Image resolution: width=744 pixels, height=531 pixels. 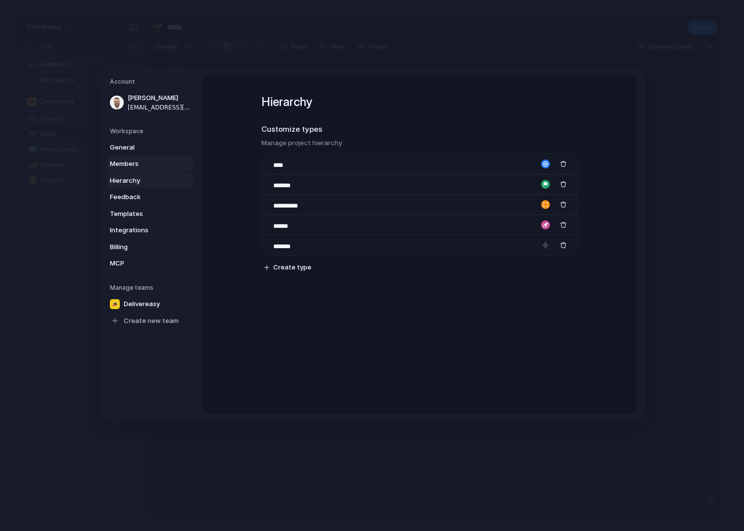 I want to click on h5: Workspace, so click(x=152, y=131).